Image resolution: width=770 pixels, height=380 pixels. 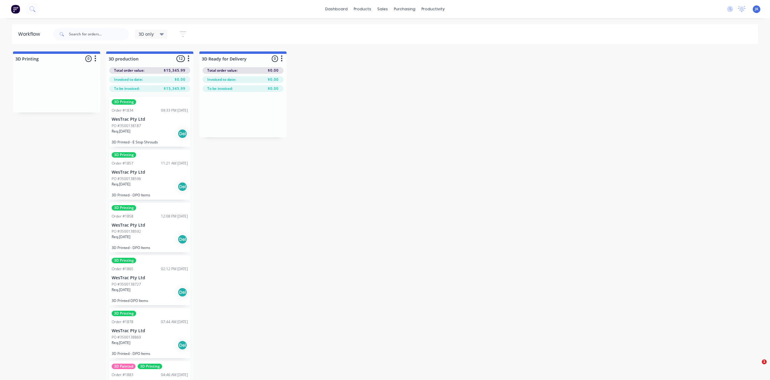 I want to click on div: Order #1883, so click(x=123, y=375).